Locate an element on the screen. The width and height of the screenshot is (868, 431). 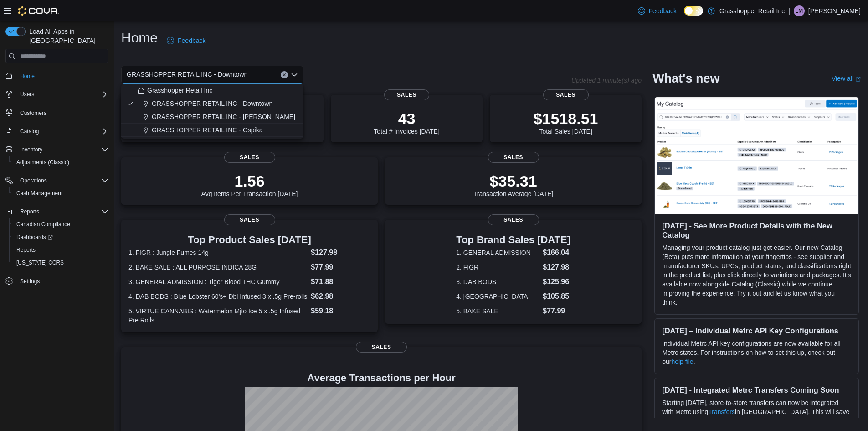
img: Cova is located at coordinates (38, 11).